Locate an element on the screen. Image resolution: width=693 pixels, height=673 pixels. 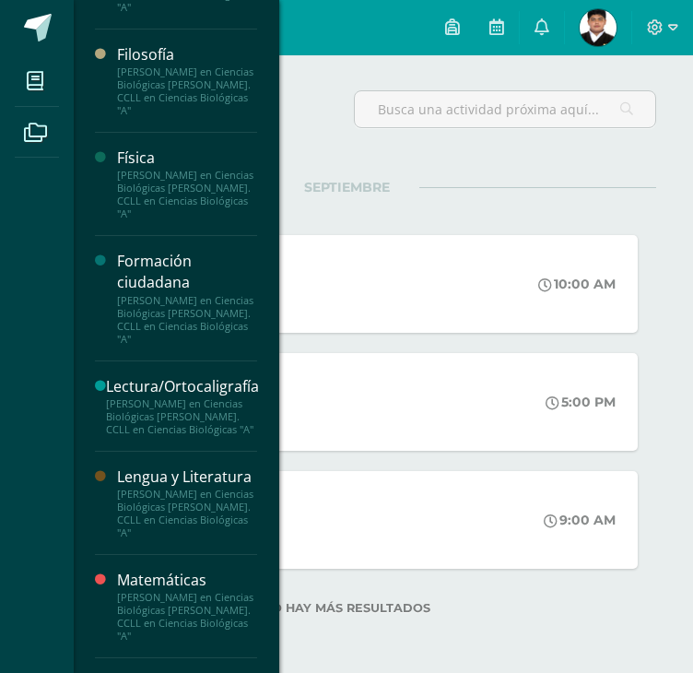
div: Filosofía is located at coordinates (187, 54).